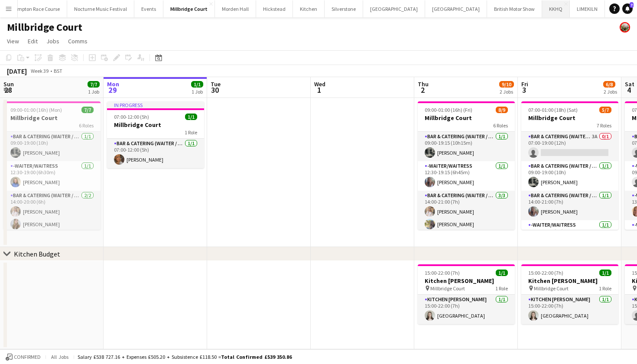 The width and height of the screenshot is (637, 364). What do you see at coordinates (318, 90) in the screenshot?
I see `span: 1` at bounding box center [318, 90].